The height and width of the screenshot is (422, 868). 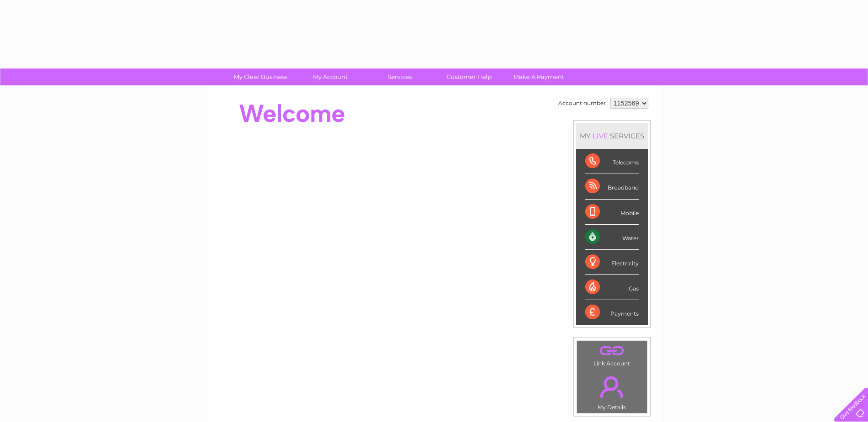 What do you see at coordinates (611, 354) in the screenshot?
I see `td: Link Account` at bounding box center [611, 354].